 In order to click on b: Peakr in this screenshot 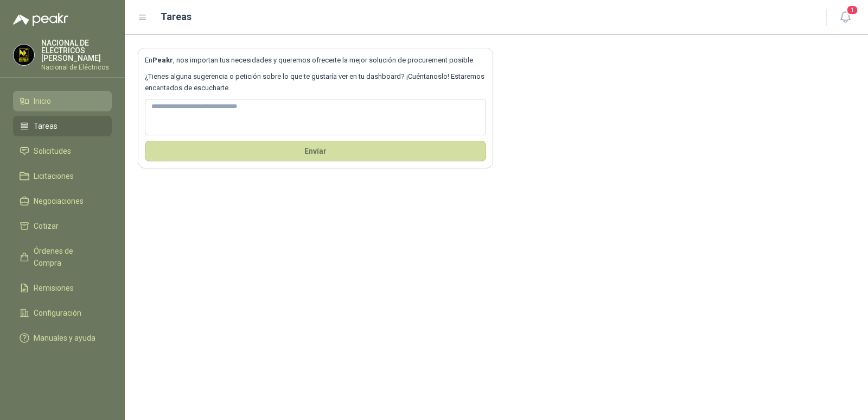, I will do `click(163, 59)`.